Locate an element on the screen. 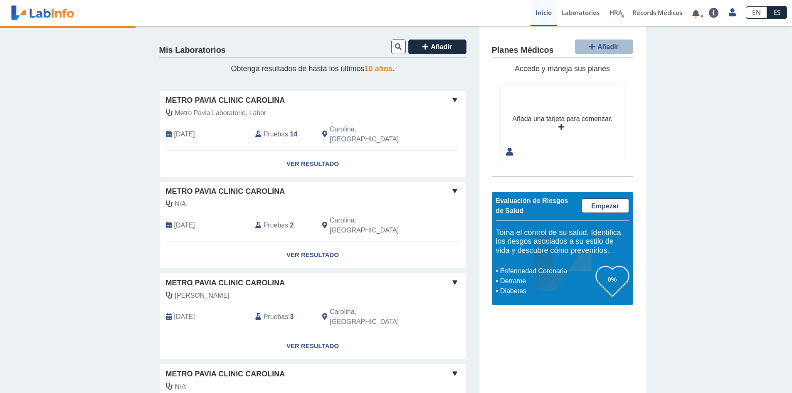 This screenshot has height=393, width=792. b: 3 is located at coordinates (292, 316).